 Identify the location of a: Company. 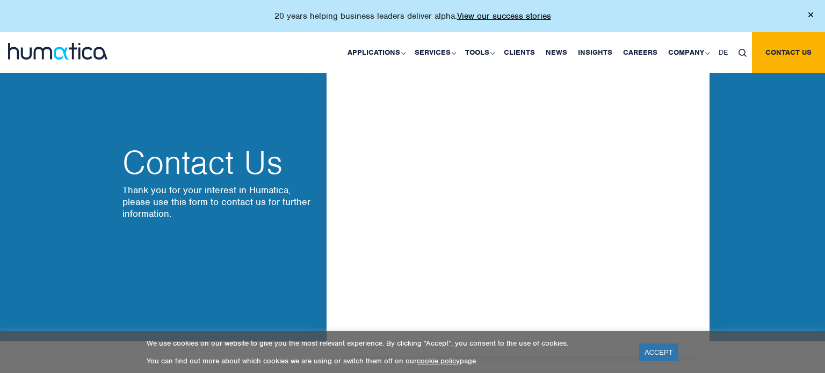
(688, 53).